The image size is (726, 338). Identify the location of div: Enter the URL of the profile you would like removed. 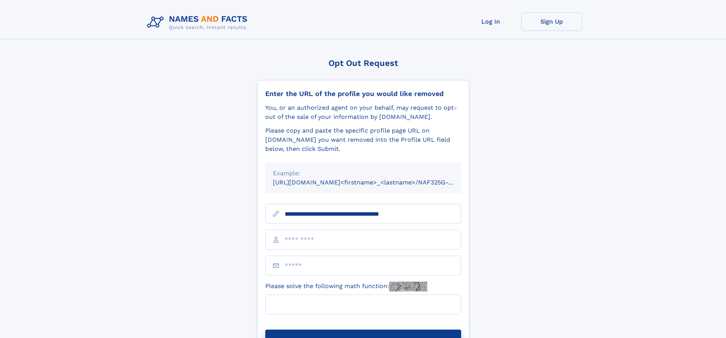
(363, 94).